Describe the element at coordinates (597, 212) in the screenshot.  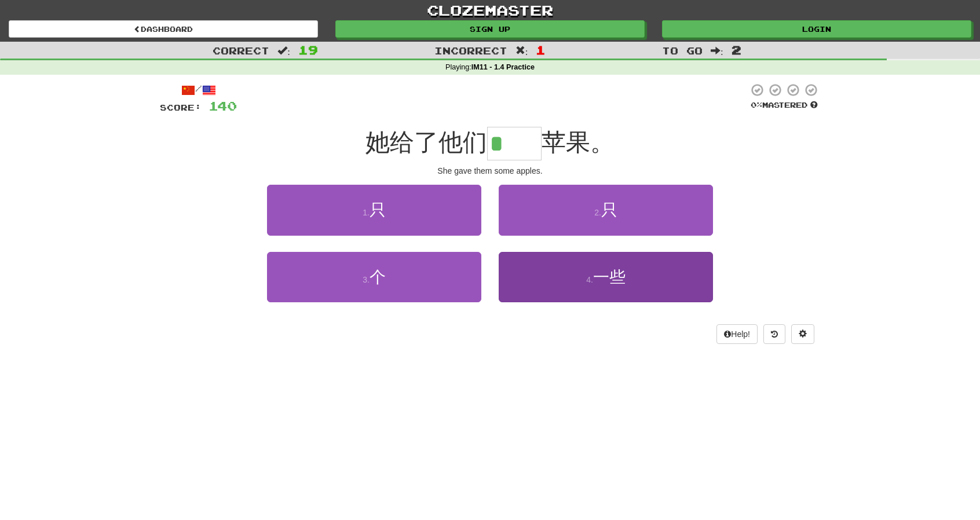
I see `small: 2 .` at that location.